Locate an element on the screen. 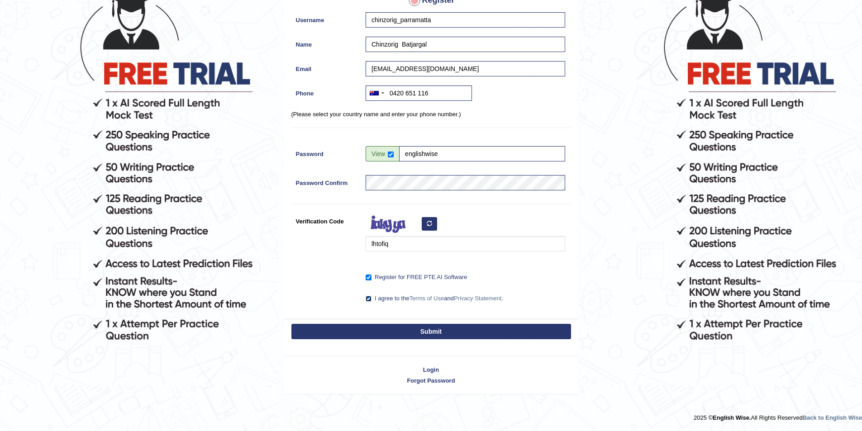 This screenshot has width=862, height=431. input: Show/Hide Password is located at coordinates (390, 154).